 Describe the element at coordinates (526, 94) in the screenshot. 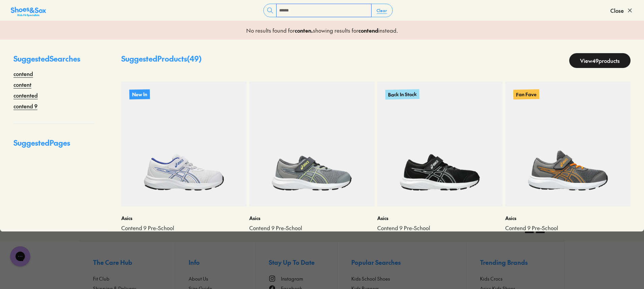

I see `p: Fan Fave` at that location.